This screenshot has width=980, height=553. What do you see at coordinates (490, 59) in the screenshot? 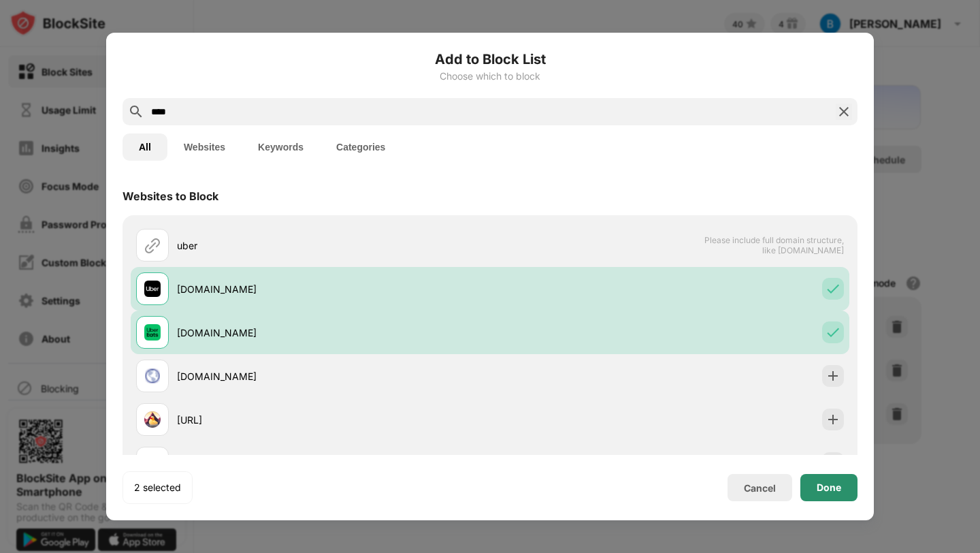
I see `h6: Add to Block List` at bounding box center [490, 59].